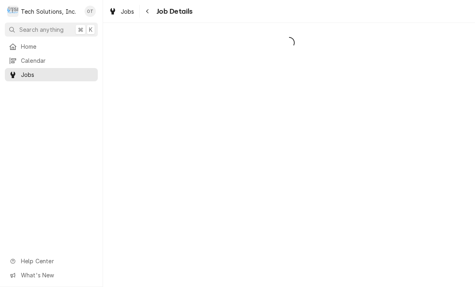  What do you see at coordinates (173, 11) in the screenshot?
I see `span: Job Details` at bounding box center [173, 11].